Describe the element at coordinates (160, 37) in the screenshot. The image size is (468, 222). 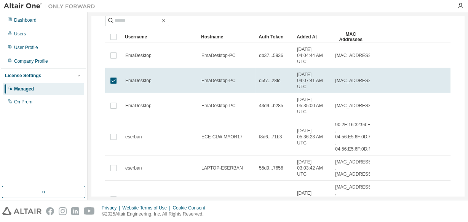
I see `div: Username` at that location.